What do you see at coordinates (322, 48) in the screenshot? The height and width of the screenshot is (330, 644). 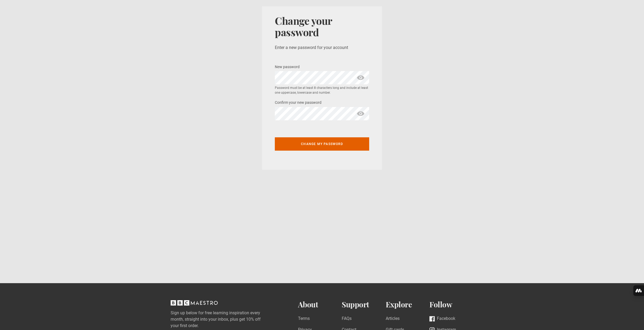 I see `p: Enter a new password for your account` at bounding box center [322, 48].